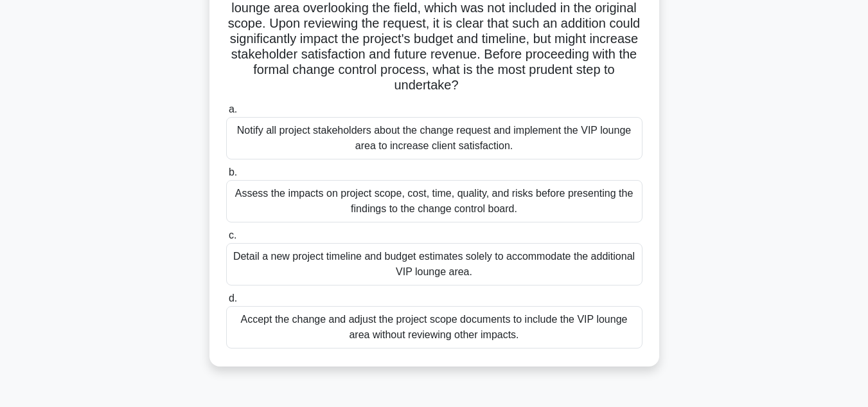 The height and width of the screenshot is (407, 868). Describe the element at coordinates (233, 108) in the screenshot. I see `span: a.` at that location.